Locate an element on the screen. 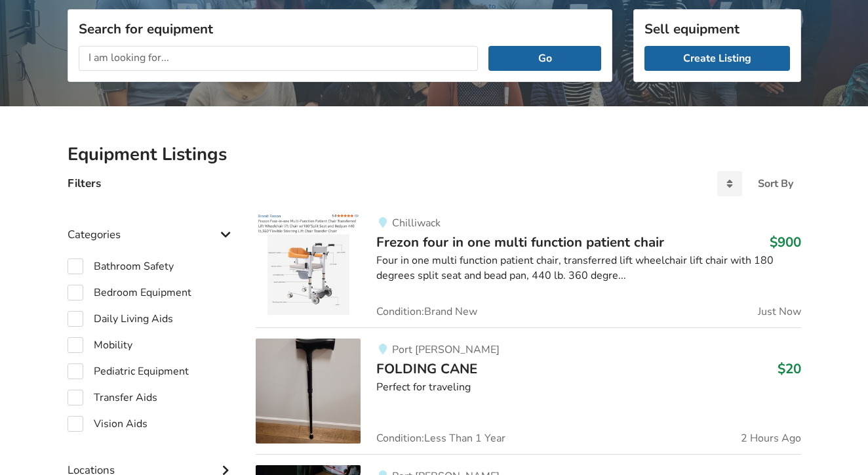  h3: $20 is located at coordinates (790, 368).